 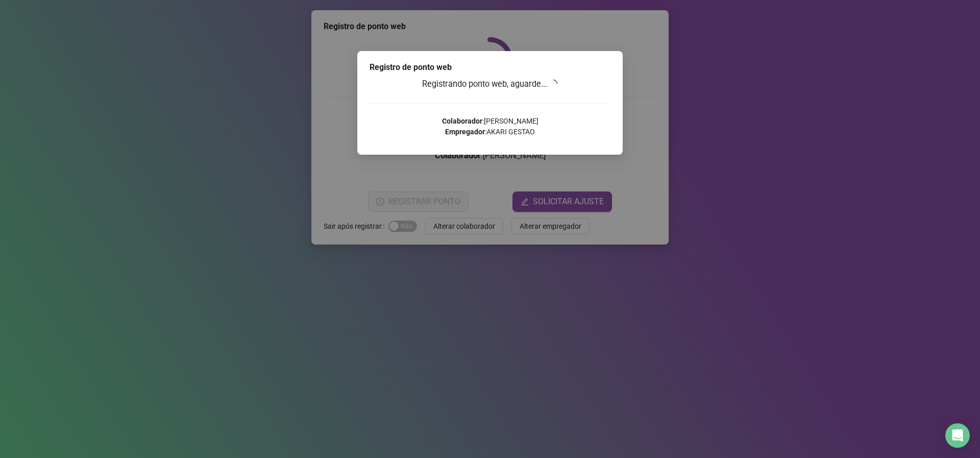 I want to click on h3: Registrando ponto web, aguarde..., so click(x=490, y=84).